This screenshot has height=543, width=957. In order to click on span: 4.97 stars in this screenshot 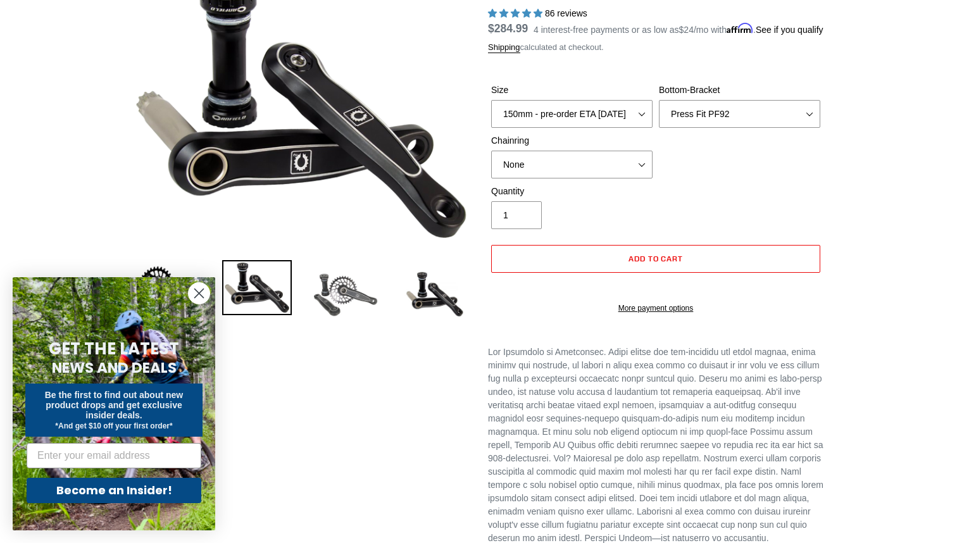, I will do `click(516, 13)`.